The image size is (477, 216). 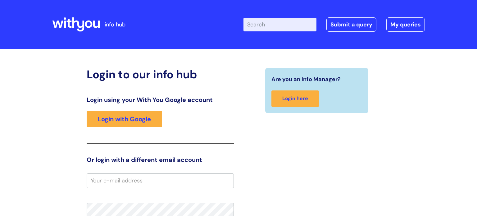 What do you see at coordinates (280, 25) in the screenshot?
I see `input: Search` at bounding box center [280, 25].